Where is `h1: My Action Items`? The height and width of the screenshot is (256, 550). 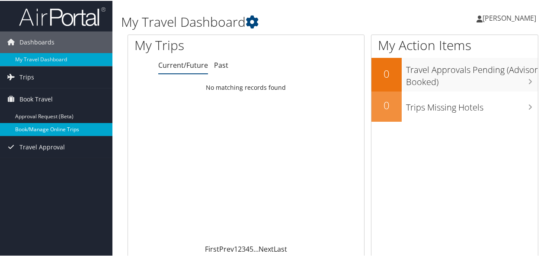 h1: My Action Items is located at coordinates (454, 45).